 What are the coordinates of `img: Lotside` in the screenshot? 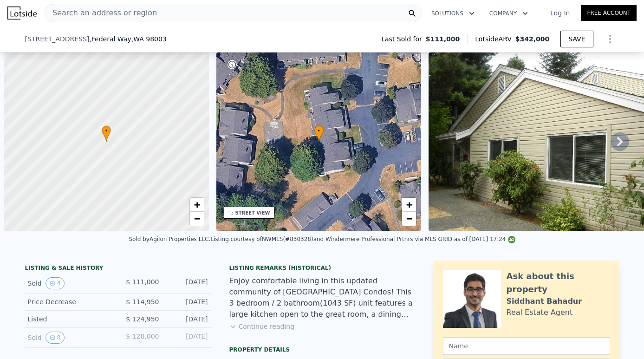 It's located at (22, 13).